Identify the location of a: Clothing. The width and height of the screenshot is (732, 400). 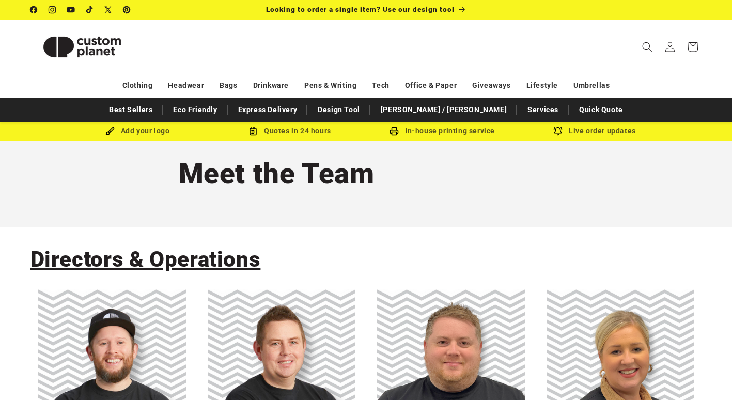
(137, 85).